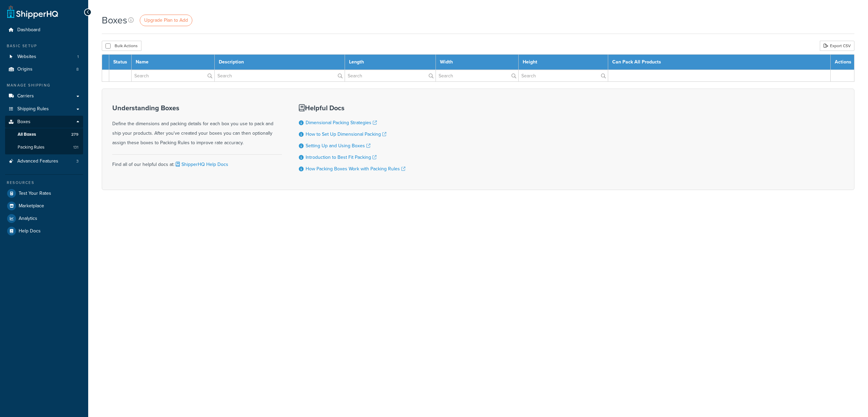 The width and height of the screenshot is (868, 417). What do you see at coordinates (44, 218) in the screenshot?
I see `a: Analytics` at bounding box center [44, 218].